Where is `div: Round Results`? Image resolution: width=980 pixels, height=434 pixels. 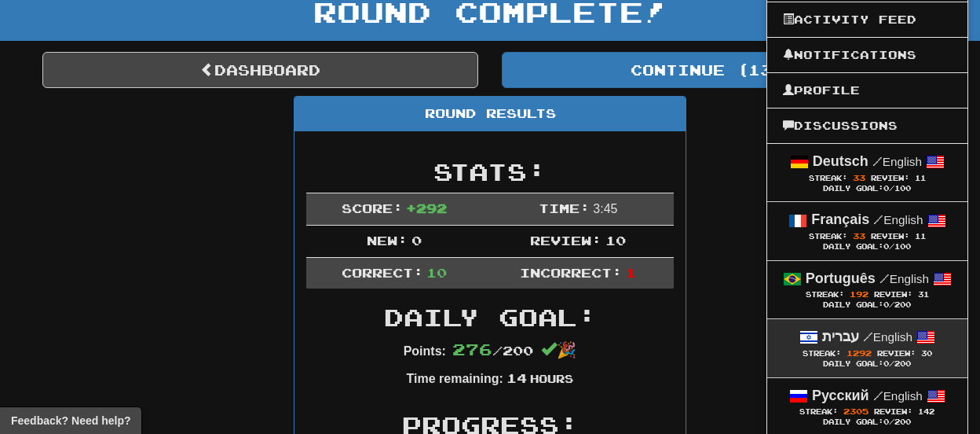 div: Round Results is located at coordinates (490, 114).